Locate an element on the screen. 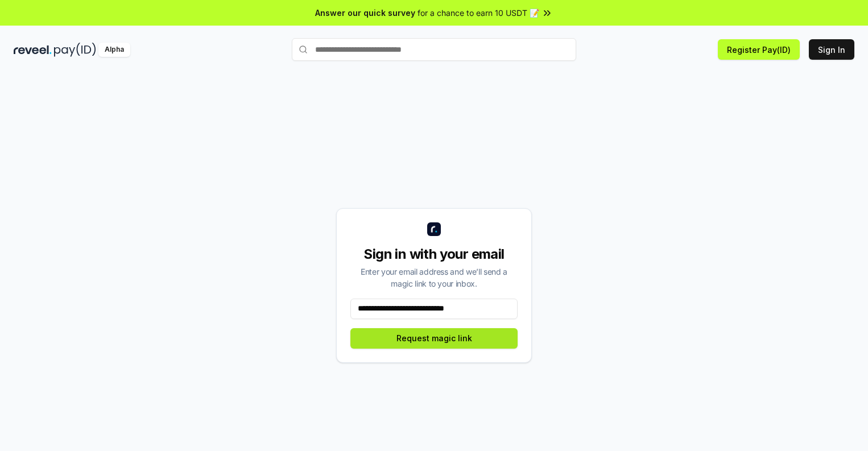 The image size is (868, 451). img: pay_id is located at coordinates (75, 49).